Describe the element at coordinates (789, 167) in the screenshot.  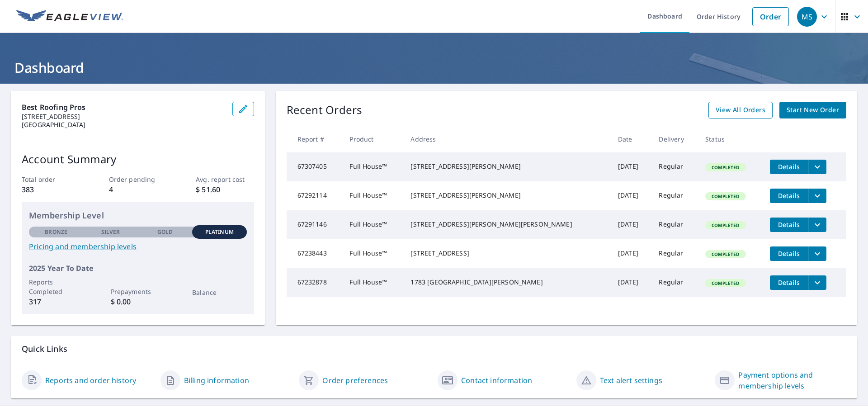
I see `button: detailsBtn-67307405` at that location.